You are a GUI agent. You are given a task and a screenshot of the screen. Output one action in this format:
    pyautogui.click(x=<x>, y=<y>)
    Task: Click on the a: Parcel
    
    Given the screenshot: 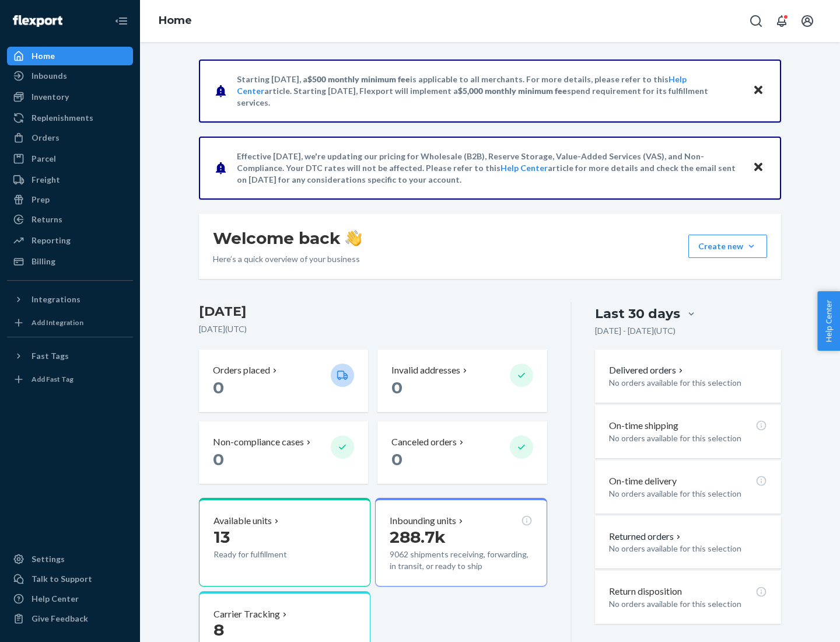 What is the action you would take?
    pyautogui.click(x=70, y=159)
    